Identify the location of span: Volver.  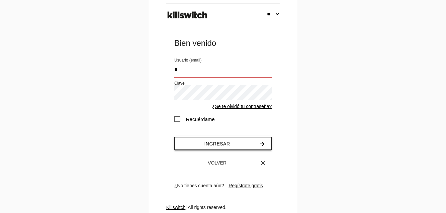
(217, 163).